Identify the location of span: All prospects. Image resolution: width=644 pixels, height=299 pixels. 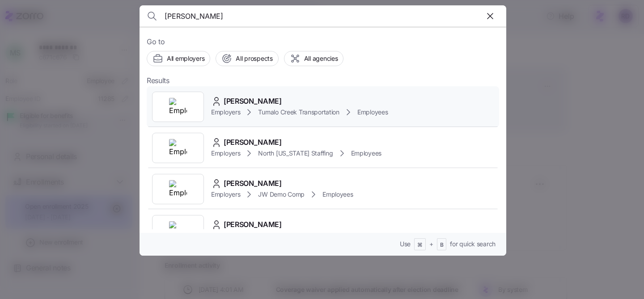
(254, 59).